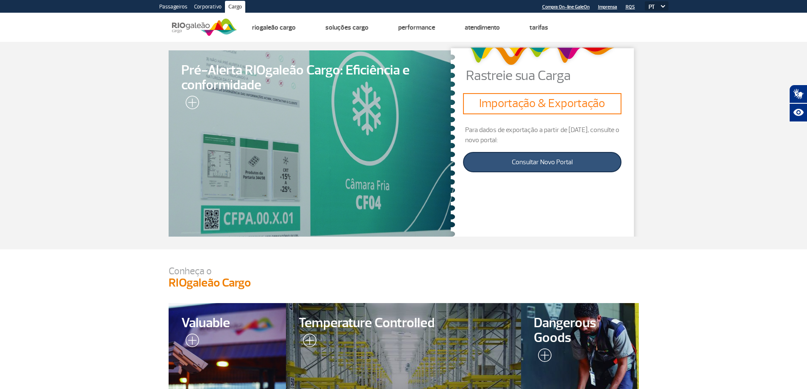 The width and height of the screenshot is (807, 389). Describe the element at coordinates (566, 7) in the screenshot. I see `a: Compra On-line GaleOn` at that location.